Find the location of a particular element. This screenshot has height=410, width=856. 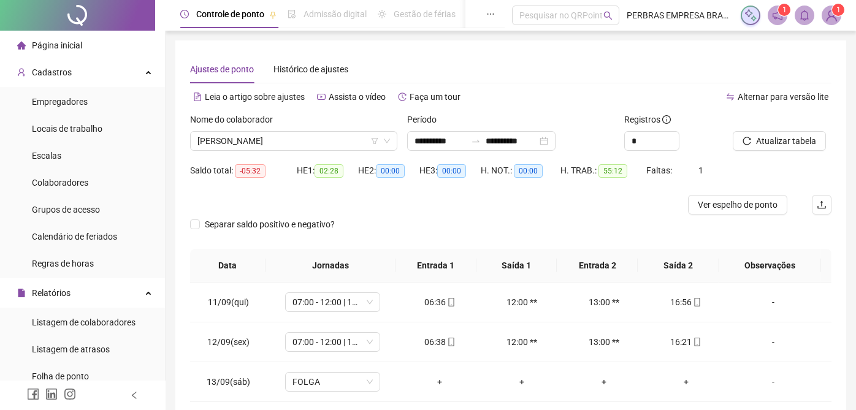

span: bell is located at coordinates (805, 15).